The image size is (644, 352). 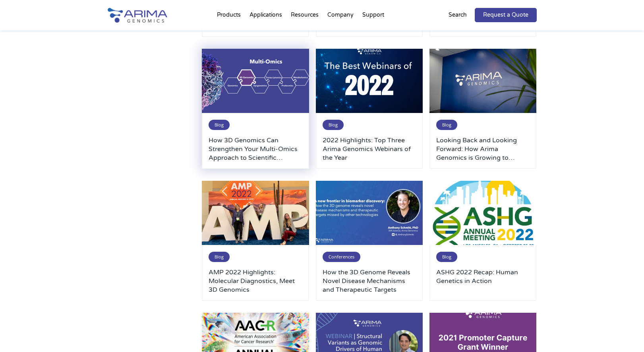 I want to click on a: How the 3D Genome Reveals Novel Disease Mechanisms and Therapeutic Targets, so click(x=370, y=281).